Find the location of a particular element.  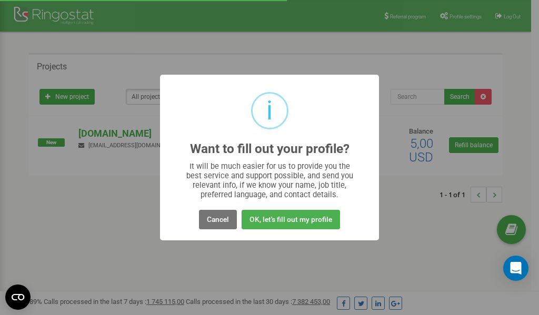

div: i is located at coordinates (269, 110).